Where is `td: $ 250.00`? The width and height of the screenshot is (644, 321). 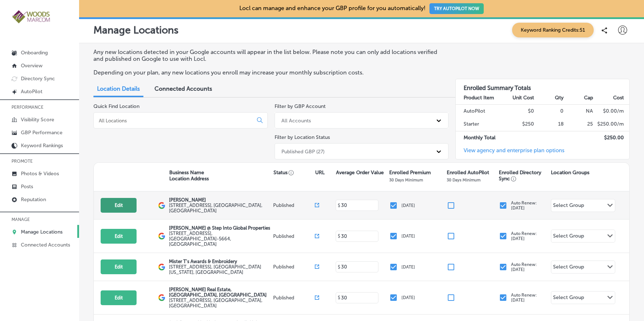 td: $ 250.00 is located at coordinates (611, 137).